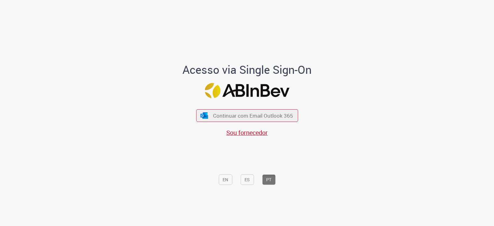 This screenshot has height=226, width=494. I want to click on span: Continuar com Email Outlook 365, so click(253, 115).